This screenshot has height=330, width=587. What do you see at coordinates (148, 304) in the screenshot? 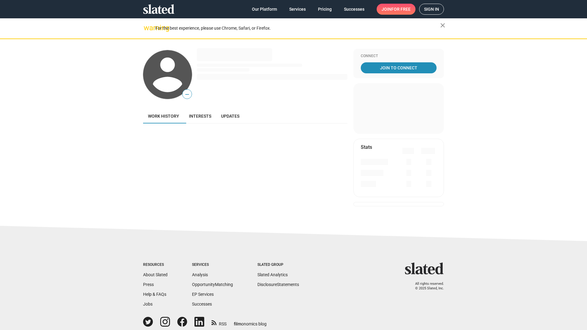
I see `a: Jobs` at bounding box center [148, 304].